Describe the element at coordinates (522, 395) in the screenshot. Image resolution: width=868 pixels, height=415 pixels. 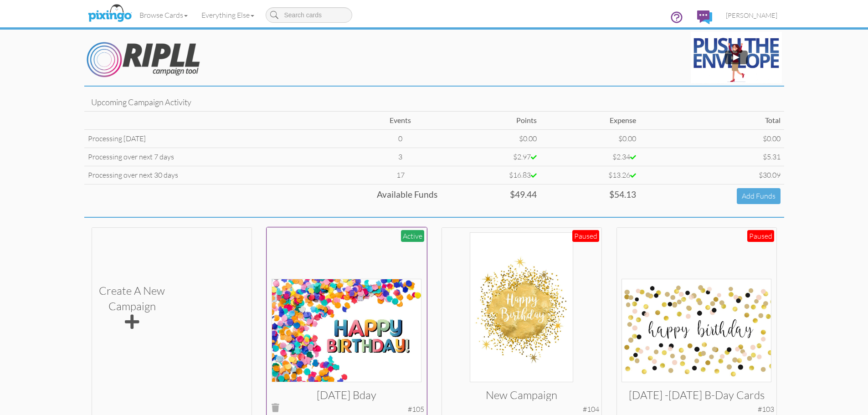
I see `h3: New campaign` at that location.